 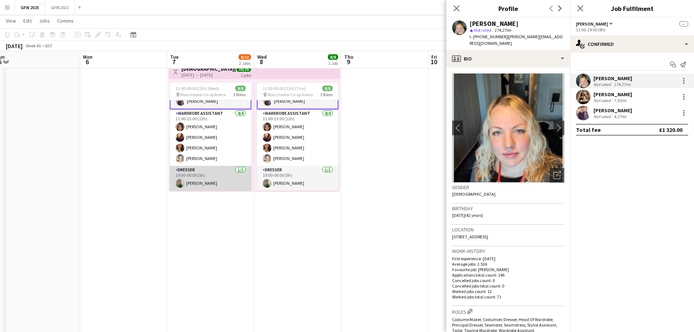 What do you see at coordinates (508, 8) in the screenshot?
I see `h3: Profile` at bounding box center [508, 8].